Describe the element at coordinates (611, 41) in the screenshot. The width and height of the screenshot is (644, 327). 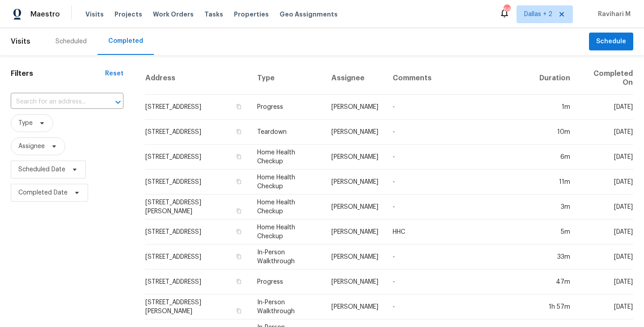
I see `span: Schedule` at that location.